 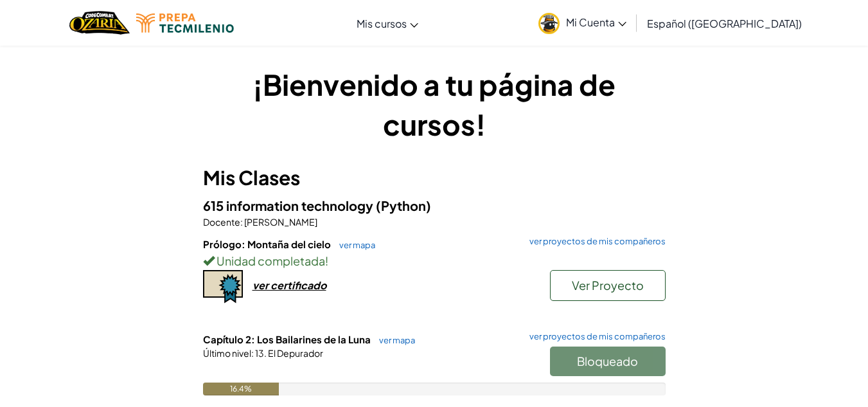 I want to click on span: Último nivel, so click(x=227, y=353).